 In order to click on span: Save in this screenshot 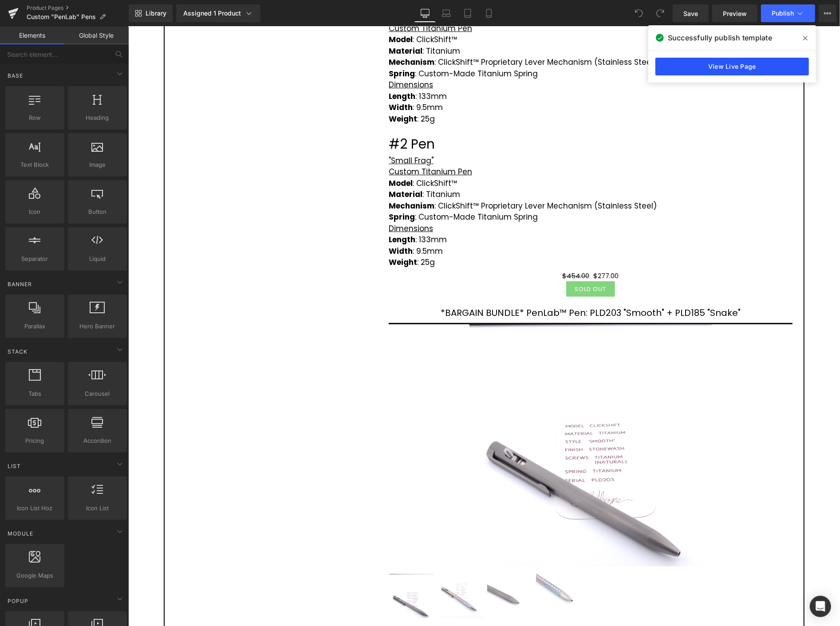, I will do `click(690, 13)`.